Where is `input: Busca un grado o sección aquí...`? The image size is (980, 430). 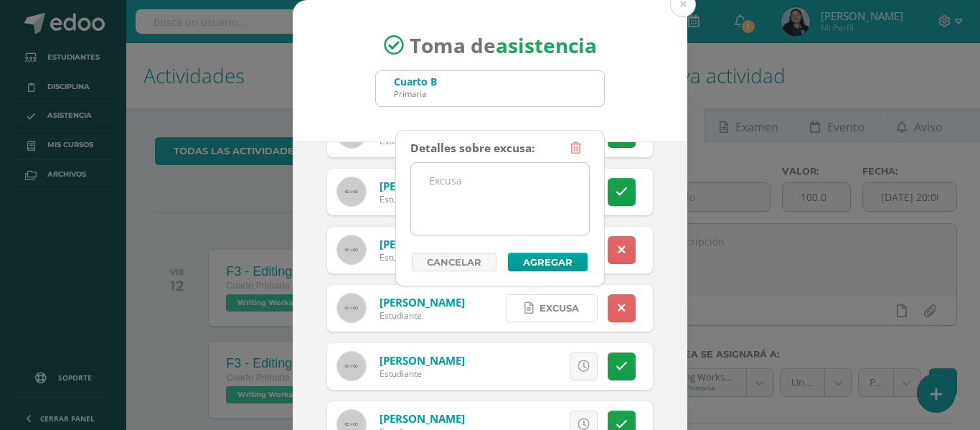 input: Busca un grado o sección aquí... is located at coordinates (490, 88).